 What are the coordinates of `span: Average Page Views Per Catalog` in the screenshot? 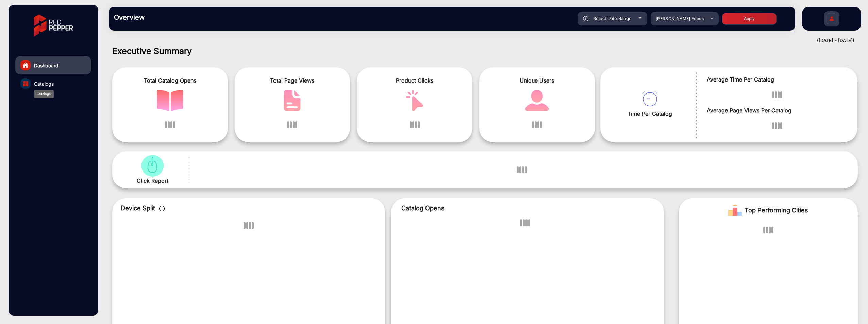 It's located at (777, 110).